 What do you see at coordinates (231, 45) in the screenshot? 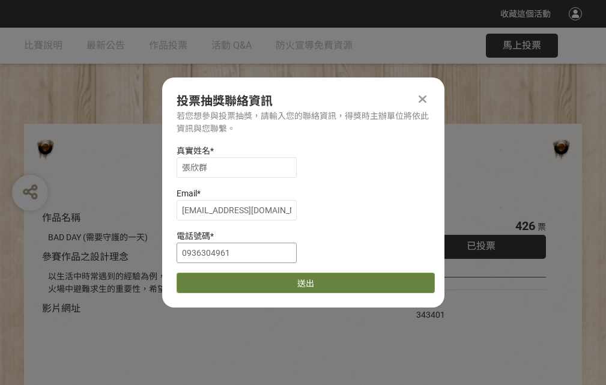
I see `span: 活動 Q&A` at bounding box center [231, 45].